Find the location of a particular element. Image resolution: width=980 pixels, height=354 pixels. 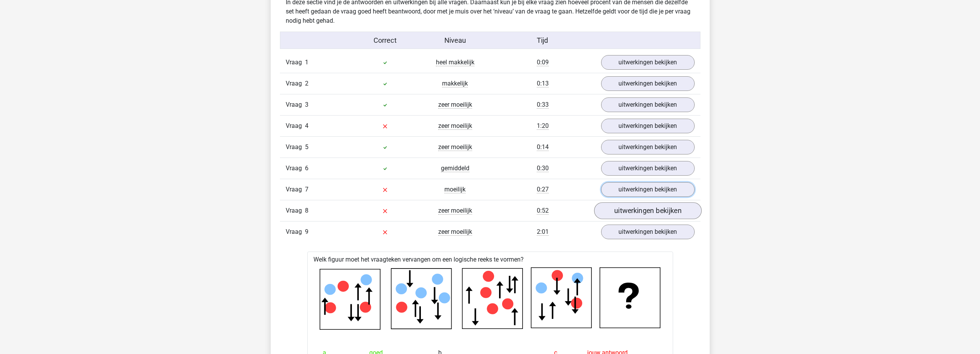

span: 1 is located at coordinates (307, 62).